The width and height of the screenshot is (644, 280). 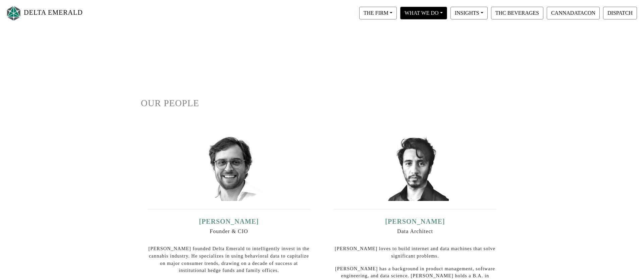 What do you see at coordinates (573, 12) in the screenshot?
I see `a: CANNADATACON` at bounding box center [573, 12].